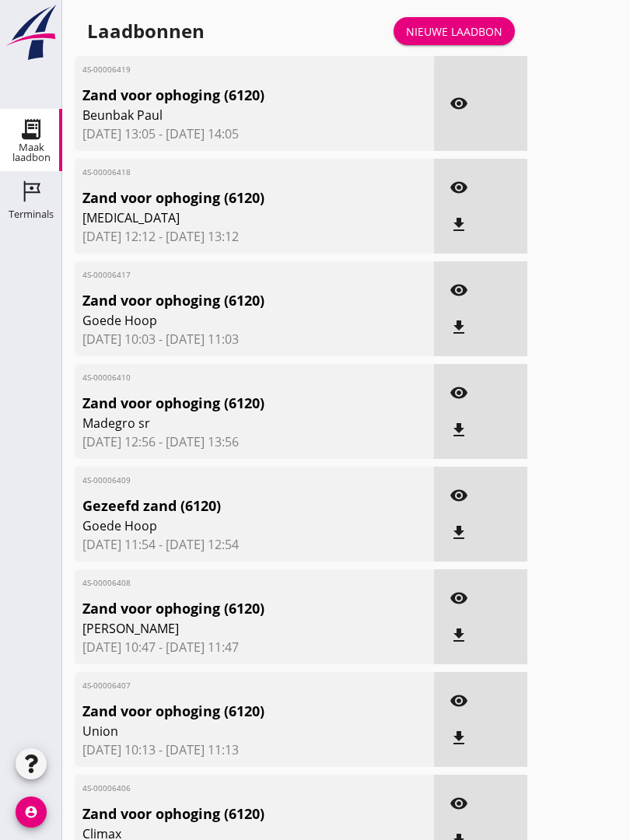 This screenshot has width=630, height=840. Describe the element at coordinates (146, 31) in the screenshot. I see `div: Laadbonnen` at that location.